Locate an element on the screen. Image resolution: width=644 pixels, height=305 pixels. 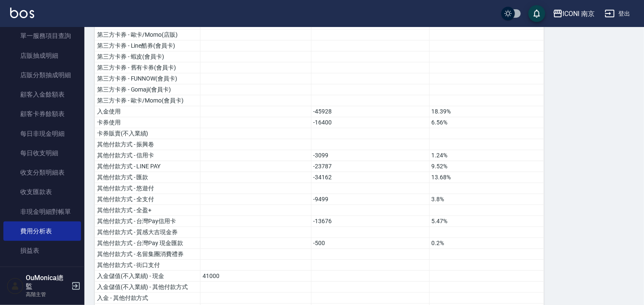
a: 顧客卡券餘額表 is located at coordinates (42, 114).